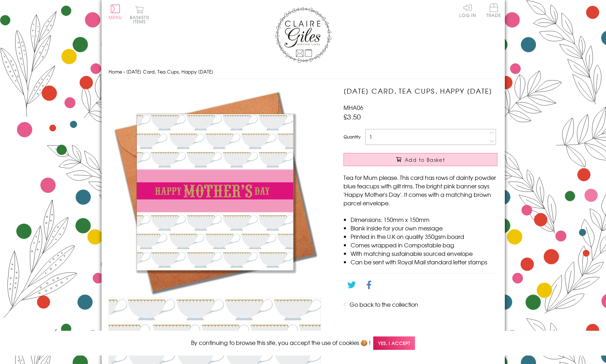  What do you see at coordinates (420, 190) in the screenshot?
I see `p: Tea for Mum please. This card has rows of dainty powder blue teacups with gilt rims. The bright p...` at bounding box center [420, 190].